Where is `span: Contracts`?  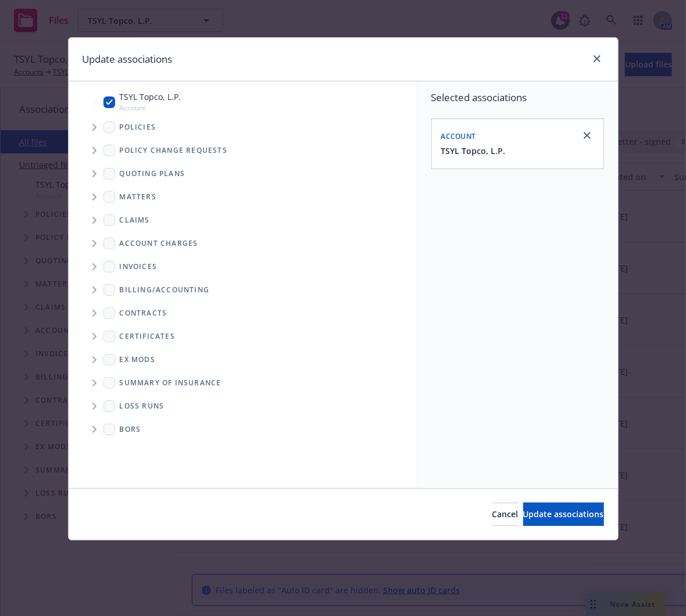 span: Contracts is located at coordinates (144, 313).